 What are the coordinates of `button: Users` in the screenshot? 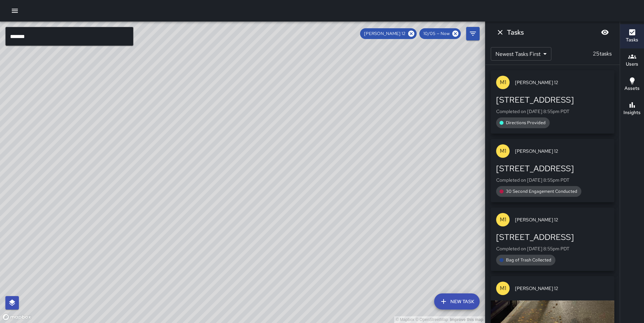 It's located at (632, 61).